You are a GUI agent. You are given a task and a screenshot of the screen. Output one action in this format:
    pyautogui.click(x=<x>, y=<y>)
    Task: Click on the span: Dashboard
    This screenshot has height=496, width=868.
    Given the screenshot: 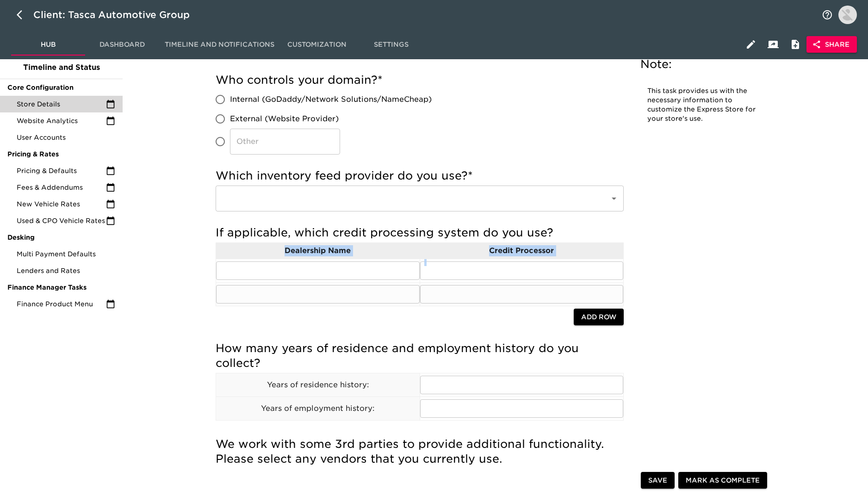 What is the action you would take?
    pyautogui.click(x=122, y=45)
    